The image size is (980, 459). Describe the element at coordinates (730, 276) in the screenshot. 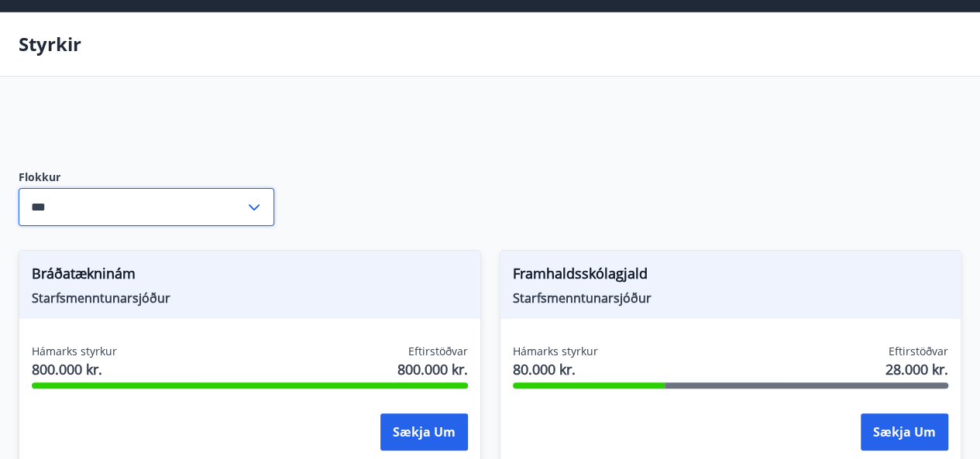

I see `span: Framhaldsskólagjald` at that location.